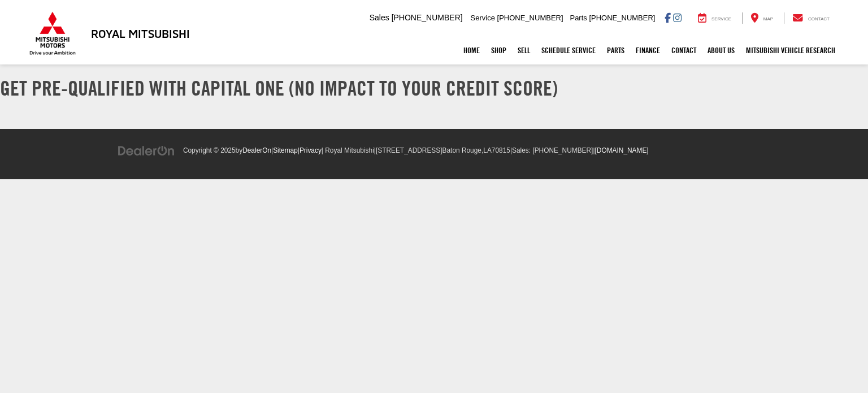 This screenshot has width=868, height=393. What do you see at coordinates (721, 50) in the screenshot?
I see `a: About Us` at bounding box center [721, 50].